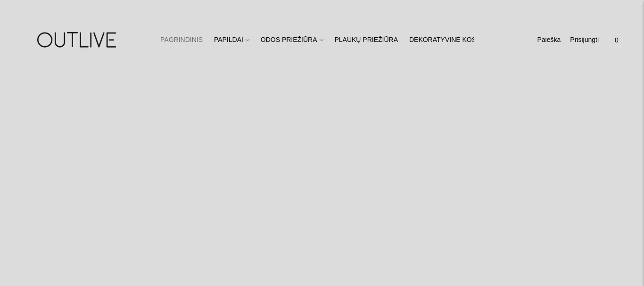 The image size is (644, 286). What do you see at coordinates (366, 40) in the screenshot?
I see `a: PLAUKŲ PRIEŽIŪRA` at bounding box center [366, 40].